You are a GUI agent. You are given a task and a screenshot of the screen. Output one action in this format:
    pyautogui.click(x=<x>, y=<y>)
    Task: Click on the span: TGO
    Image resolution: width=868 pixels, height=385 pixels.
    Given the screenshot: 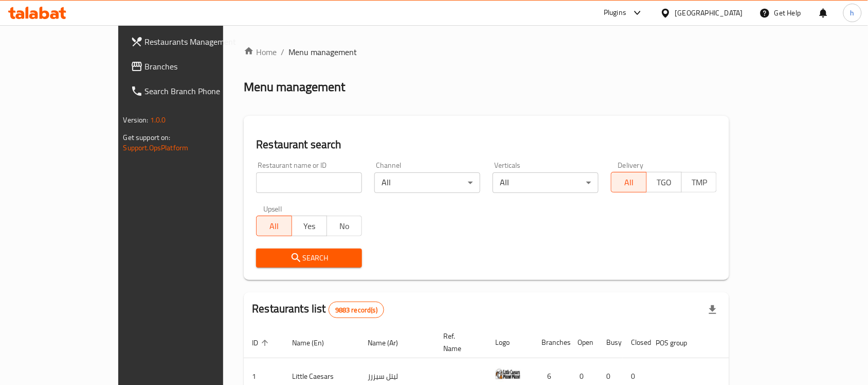 What is the action you would take?
    pyautogui.click(x=664, y=182)
    